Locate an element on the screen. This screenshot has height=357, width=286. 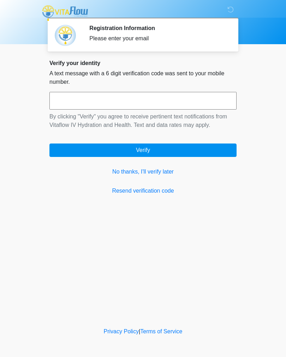
p: A text message with a 6 digit verification code was sent to your mobile number. is located at coordinates (143, 78).